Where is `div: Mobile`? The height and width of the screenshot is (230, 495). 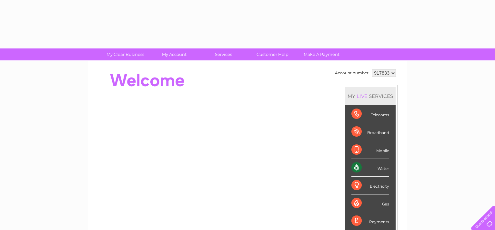
div: Mobile is located at coordinates (370, 150).